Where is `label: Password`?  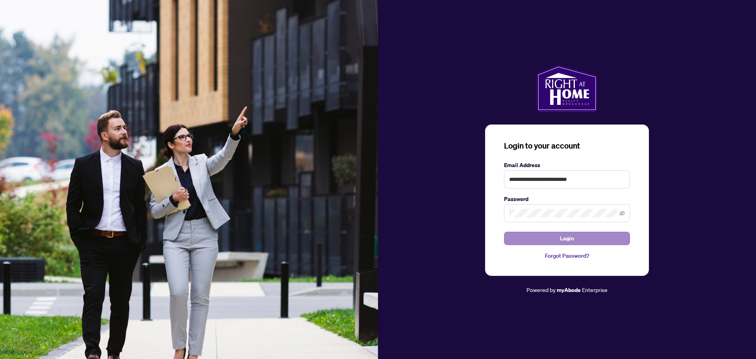 label: Password is located at coordinates (567, 199).